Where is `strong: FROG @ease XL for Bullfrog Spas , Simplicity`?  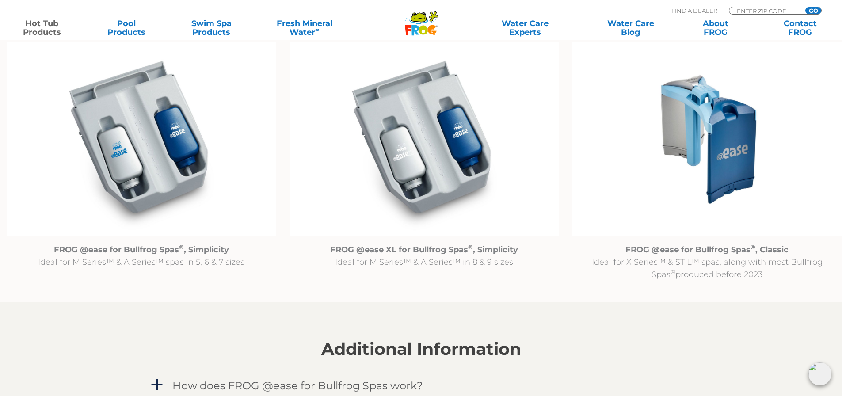
strong: FROG @ease XL for Bullfrog Spas , Simplicity is located at coordinates (424, 250).